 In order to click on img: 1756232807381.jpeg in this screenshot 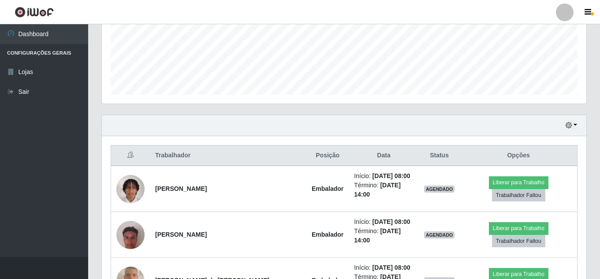, I will do `click(131, 235)`.